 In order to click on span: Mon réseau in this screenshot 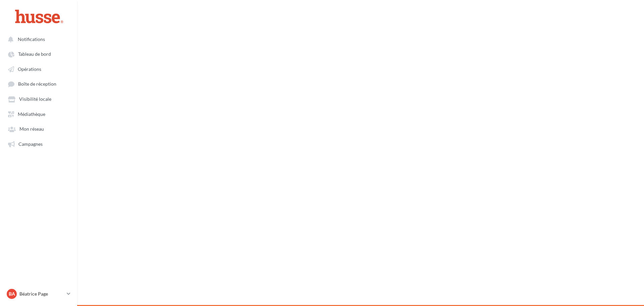, I will do `click(32, 129)`.